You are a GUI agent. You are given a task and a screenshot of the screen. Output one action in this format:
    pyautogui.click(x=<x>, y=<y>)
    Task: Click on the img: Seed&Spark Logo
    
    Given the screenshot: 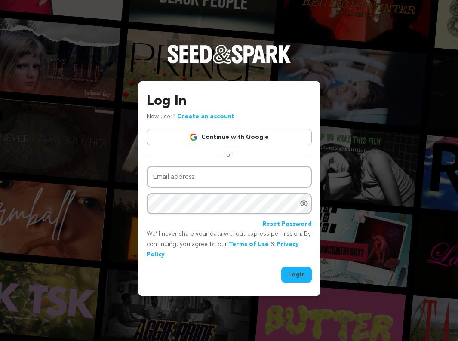 What is the action you would take?
    pyautogui.click(x=229, y=54)
    